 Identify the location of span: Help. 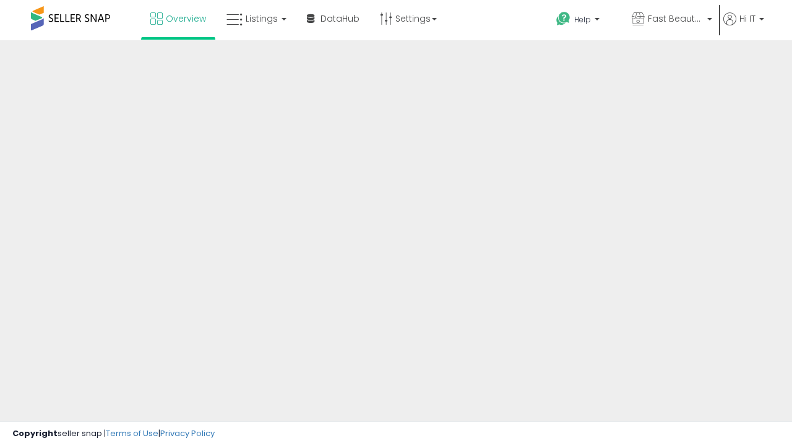
(582, 19).